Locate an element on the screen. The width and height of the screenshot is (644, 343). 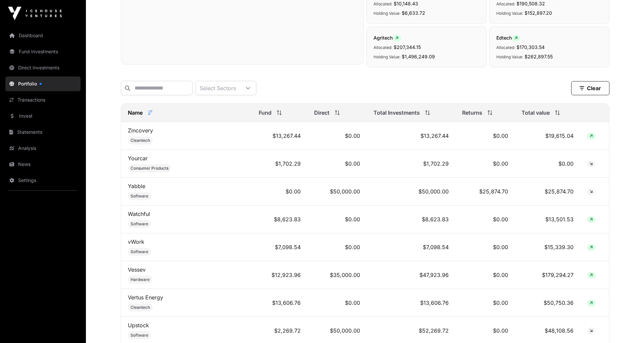
a: Invest is located at coordinates (43, 116).